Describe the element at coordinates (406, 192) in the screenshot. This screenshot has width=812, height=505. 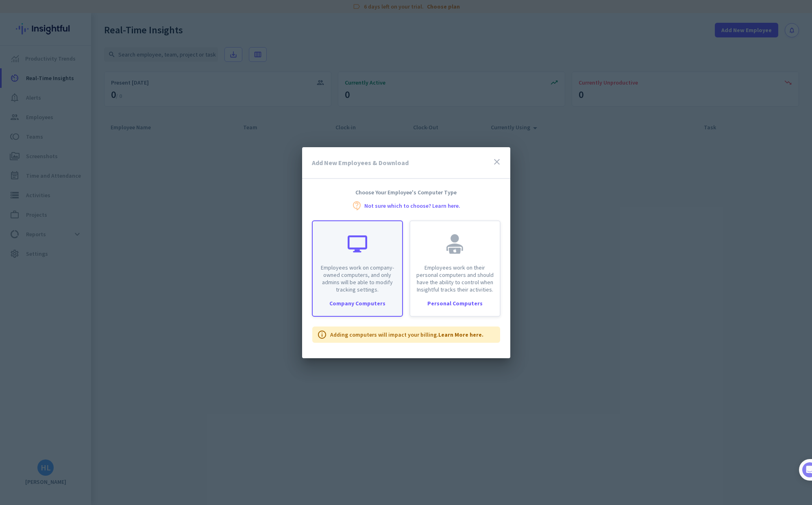
I see `h4: Choose Your Employee's Computer Type` at that location.